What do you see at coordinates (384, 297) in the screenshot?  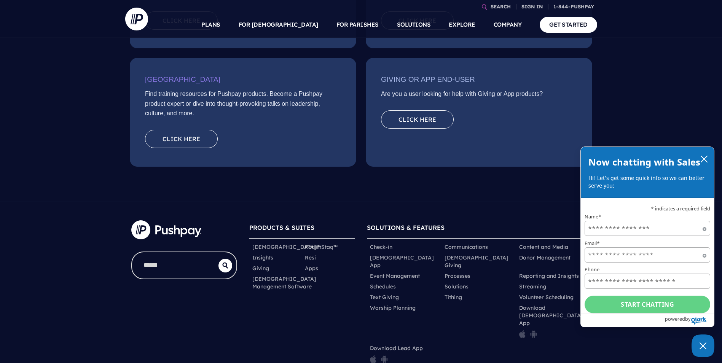 I see `a: Text Giving` at bounding box center [384, 297].